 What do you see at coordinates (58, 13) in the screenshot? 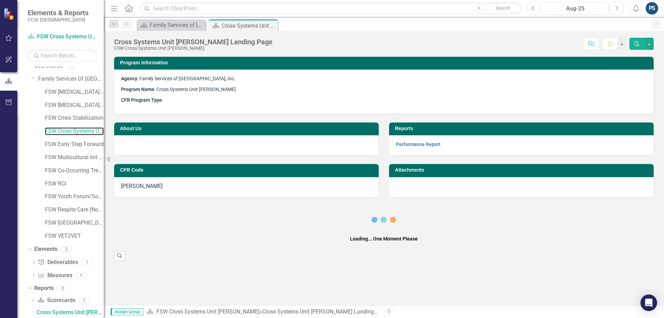
I see `span: Elements & Reports` at bounding box center [58, 13].